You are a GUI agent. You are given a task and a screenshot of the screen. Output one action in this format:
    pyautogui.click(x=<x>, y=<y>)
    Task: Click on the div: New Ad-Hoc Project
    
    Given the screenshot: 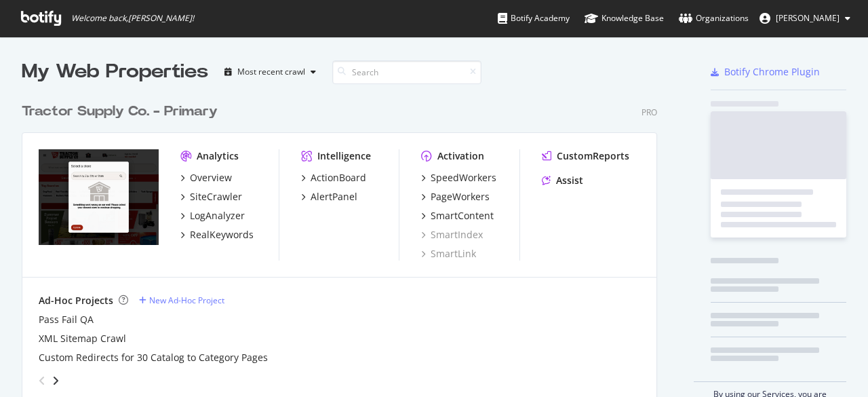 What is the action you would take?
    pyautogui.click(x=187, y=300)
    